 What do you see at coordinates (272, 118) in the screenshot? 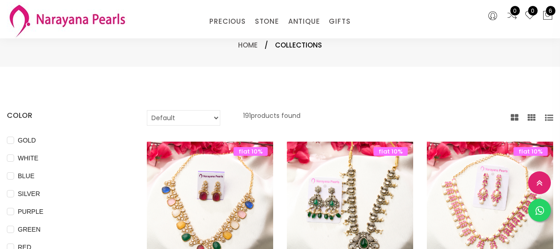
I see `p: 191 products found` at bounding box center [272, 118].